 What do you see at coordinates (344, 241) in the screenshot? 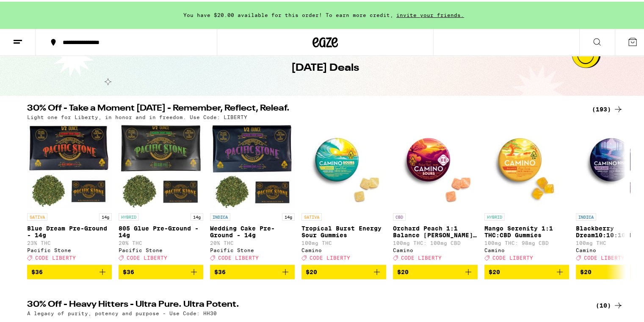
I see `p: 100mg THC` at bounding box center [344, 241].